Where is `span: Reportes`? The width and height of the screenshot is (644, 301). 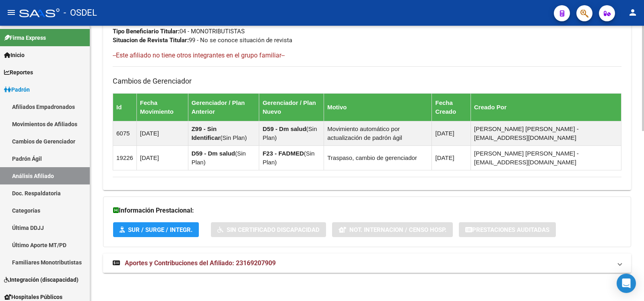 span: Reportes is located at coordinates (18, 72).